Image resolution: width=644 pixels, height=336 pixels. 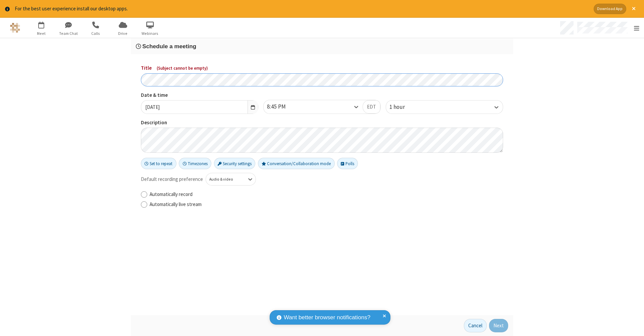 I want to click on div: For the best user experience install our desktop apps., so click(x=302, y=9).